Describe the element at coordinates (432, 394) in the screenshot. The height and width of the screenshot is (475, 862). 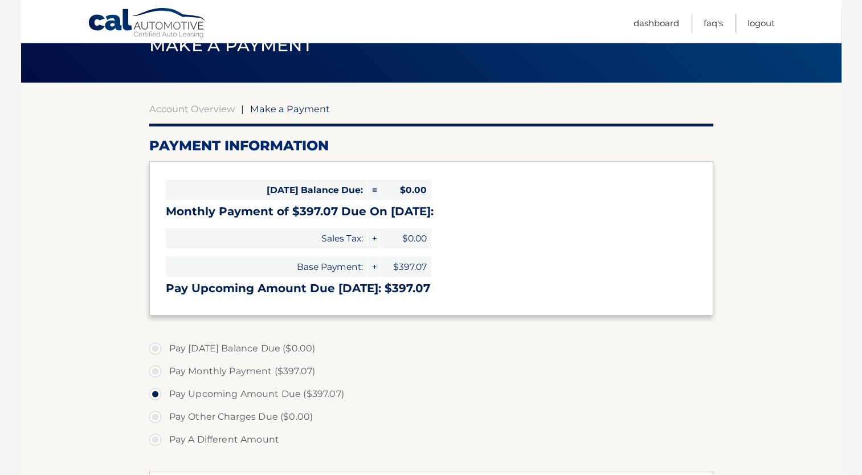
I see `label: Pay Upcoming Amount Due ($397.07)` at that location.